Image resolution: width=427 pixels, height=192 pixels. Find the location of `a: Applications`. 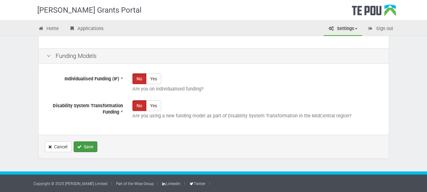

a: Applications is located at coordinates (86, 29).